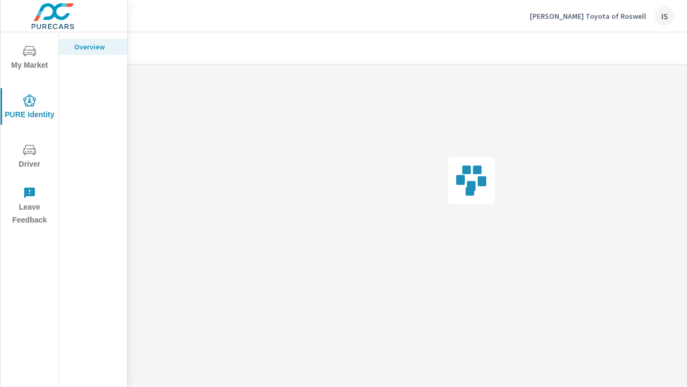  Describe the element at coordinates (30, 107) in the screenshot. I see `span: PURE Identity` at that location.